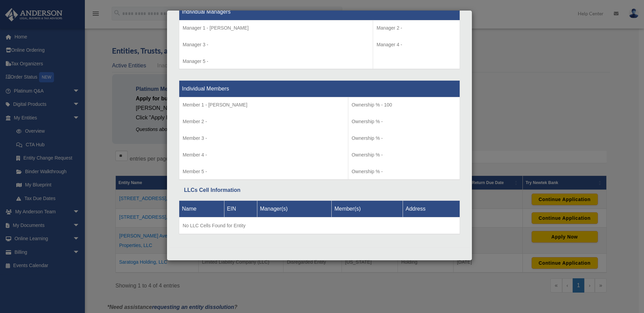 The image size is (644, 313). I want to click on p: Manager 5 -, so click(276, 61).